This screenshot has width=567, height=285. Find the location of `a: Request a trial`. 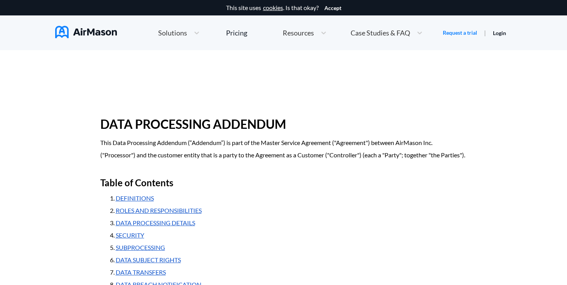

a: Request a trial is located at coordinates (460, 33).